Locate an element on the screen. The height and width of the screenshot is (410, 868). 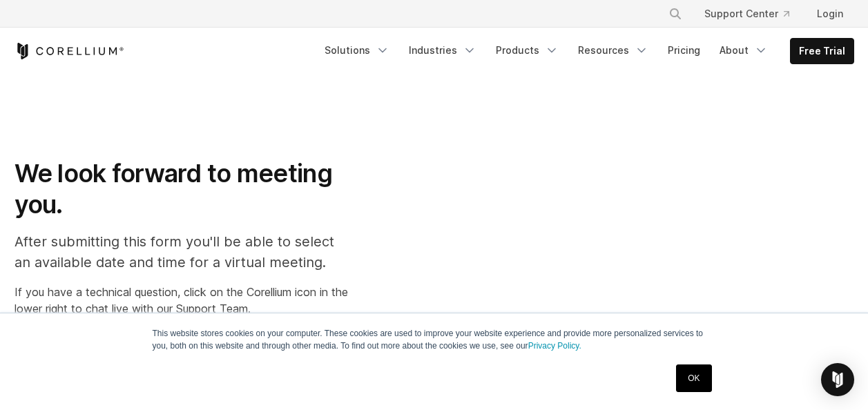
a: Pricing is located at coordinates (684, 50).